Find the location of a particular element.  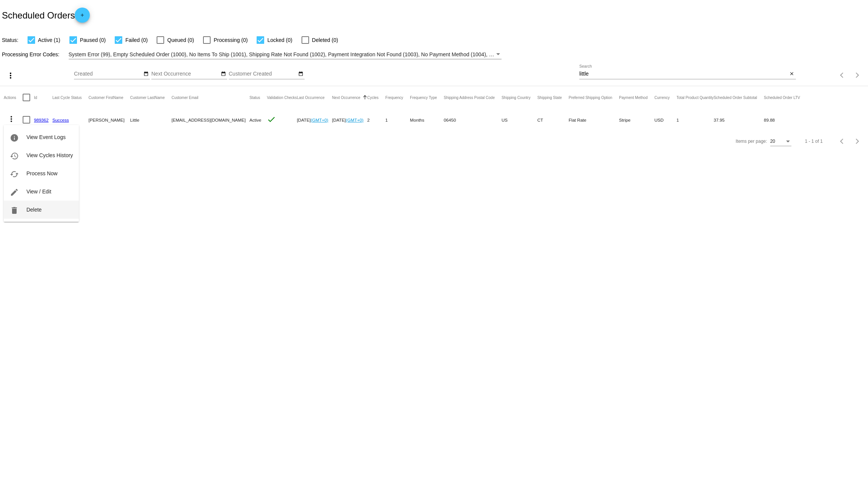

span: View / Edit is located at coordinates (39, 192).